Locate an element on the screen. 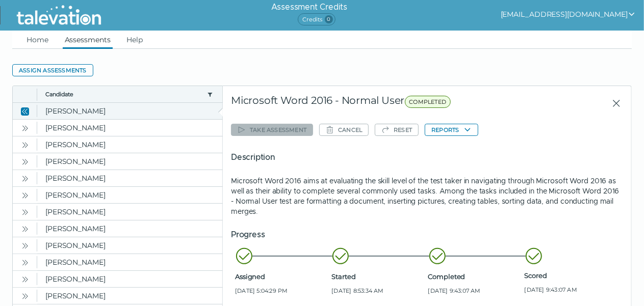  div: Microsoft Word 2016 - Normal User is located at coordinates (379, 104).